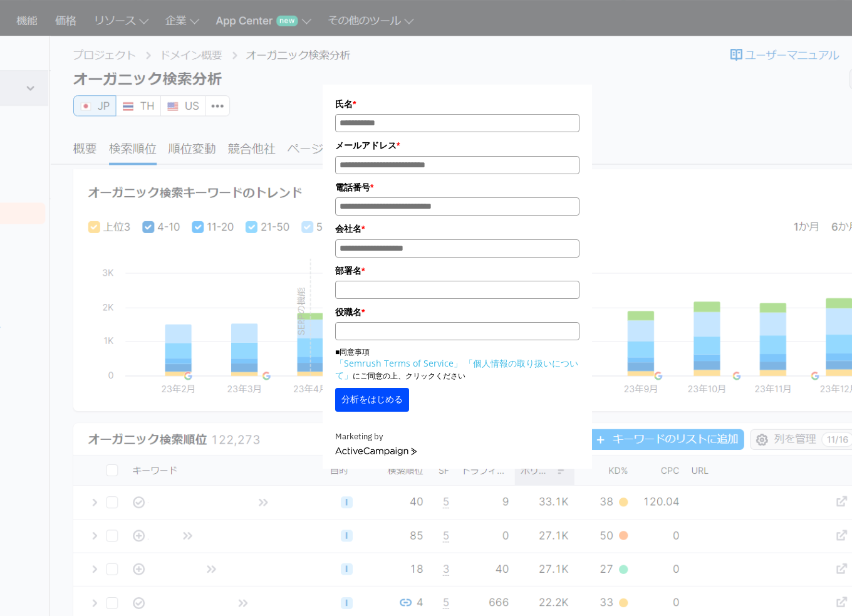 The image size is (852, 616). Describe the element at coordinates (372, 399) in the screenshot. I see `button: 分析をはじめる` at that location.